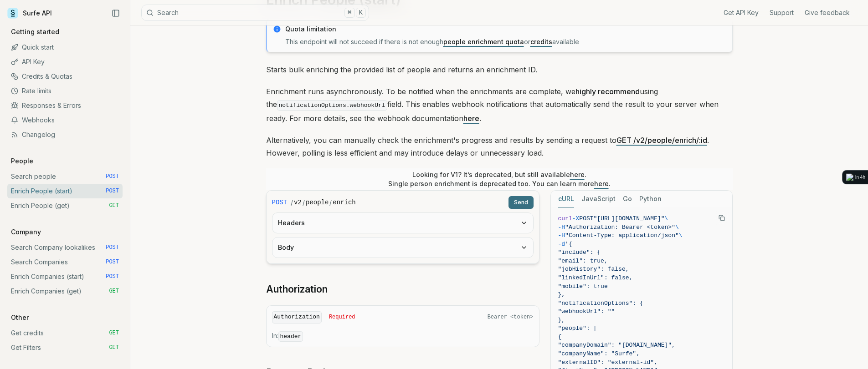  I want to click on a: Rate limits, so click(65, 91).